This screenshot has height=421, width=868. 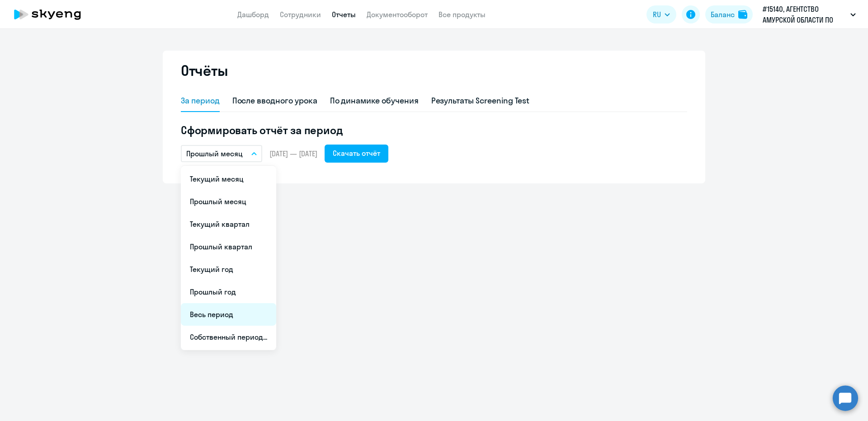 What do you see at coordinates (229, 258) in the screenshot?
I see `ul: RU` at bounding box center [229, 258].